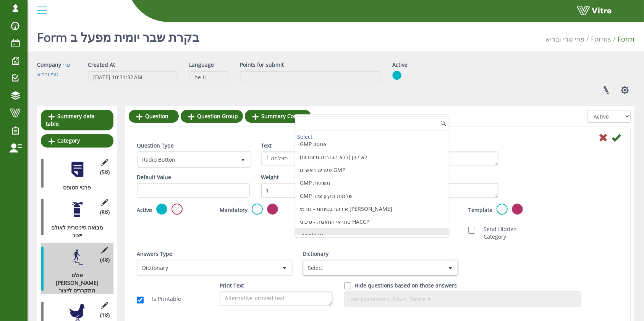  I want to click on input: Like: Not relevant, David, Device 9, so click(462, 300).